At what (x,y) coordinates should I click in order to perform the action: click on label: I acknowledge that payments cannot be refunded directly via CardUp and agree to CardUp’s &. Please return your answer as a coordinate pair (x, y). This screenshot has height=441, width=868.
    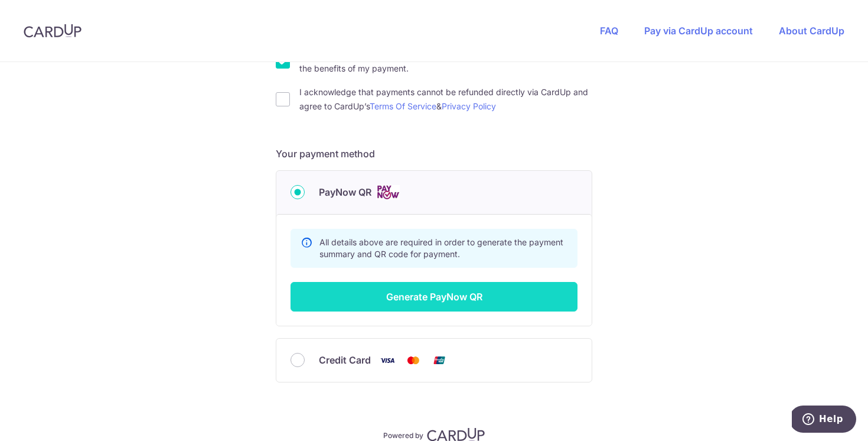
    Looking at the image, I should click on (446, 99).